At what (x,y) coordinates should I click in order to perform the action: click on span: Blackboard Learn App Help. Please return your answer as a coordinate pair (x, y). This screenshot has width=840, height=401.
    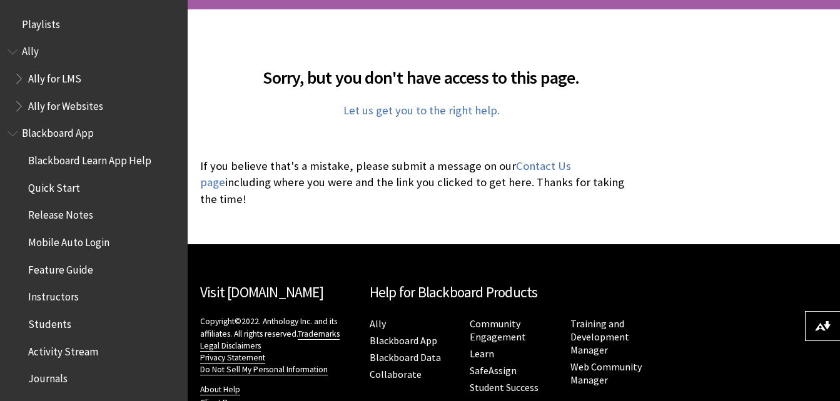
    Looking at the image, I should click on (89, 158).